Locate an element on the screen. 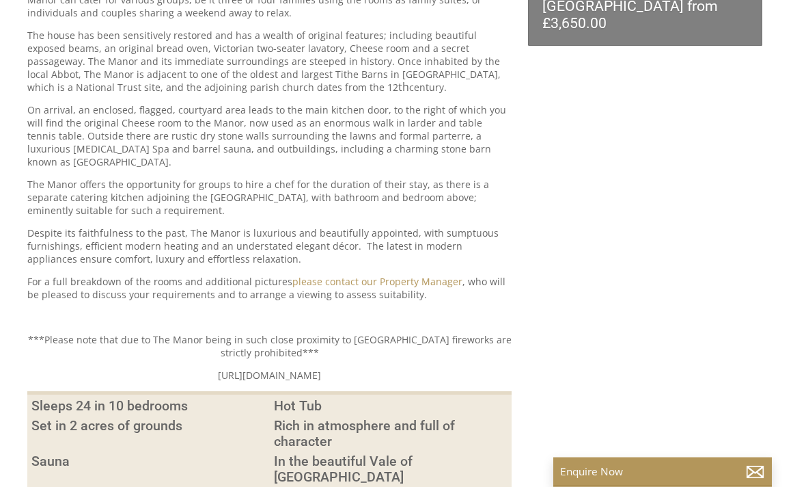  p: For a full breakdown of the rooms and additional pictures , who will be pleased to discuss your r... is located at coordinates (269, 288).